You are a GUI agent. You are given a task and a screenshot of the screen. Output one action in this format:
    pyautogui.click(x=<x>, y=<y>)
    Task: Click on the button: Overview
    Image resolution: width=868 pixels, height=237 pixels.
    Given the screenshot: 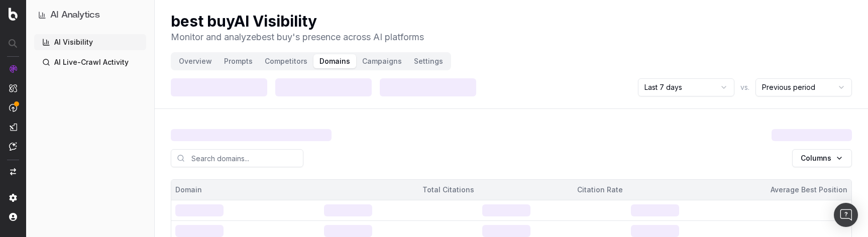 What is the action you would take?
    pyautogui.click(x=195, y=61)
    